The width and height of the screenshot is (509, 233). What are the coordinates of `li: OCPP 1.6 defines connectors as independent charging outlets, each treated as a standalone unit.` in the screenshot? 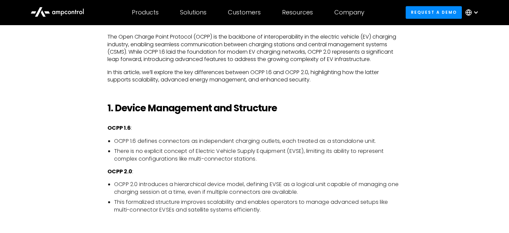 It's located at (258, 141).